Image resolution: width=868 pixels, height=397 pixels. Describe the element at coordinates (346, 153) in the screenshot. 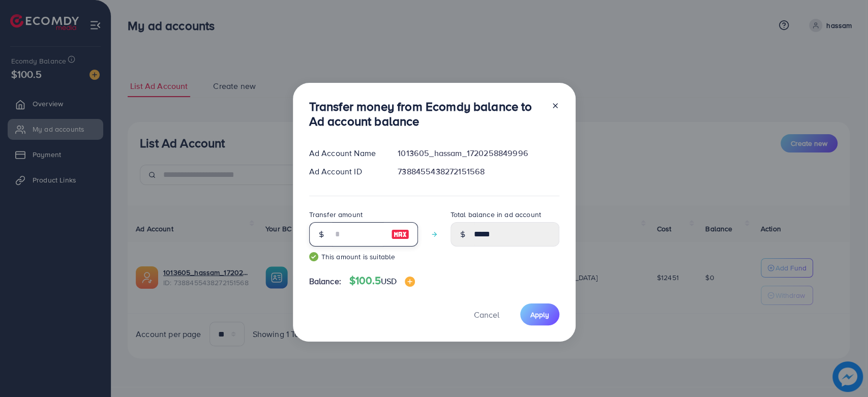

I see `div: Ad Account Name` at that location.